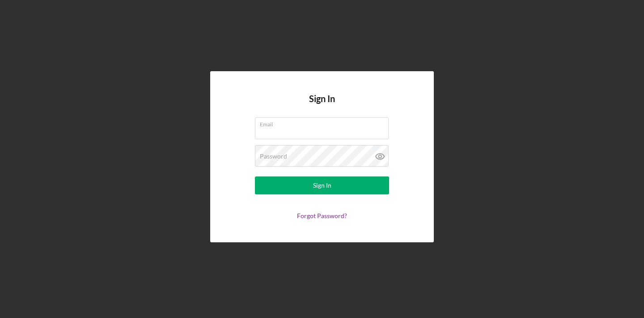 The image size is (644, 318). I want to click on div: Sign In, so click(322, 186).